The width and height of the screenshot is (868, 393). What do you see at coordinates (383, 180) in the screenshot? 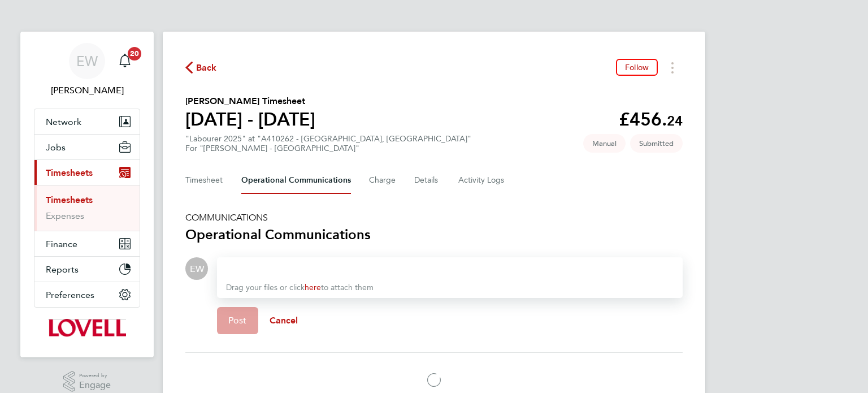
I see `button: Charge` at bounding box center [383, 180].